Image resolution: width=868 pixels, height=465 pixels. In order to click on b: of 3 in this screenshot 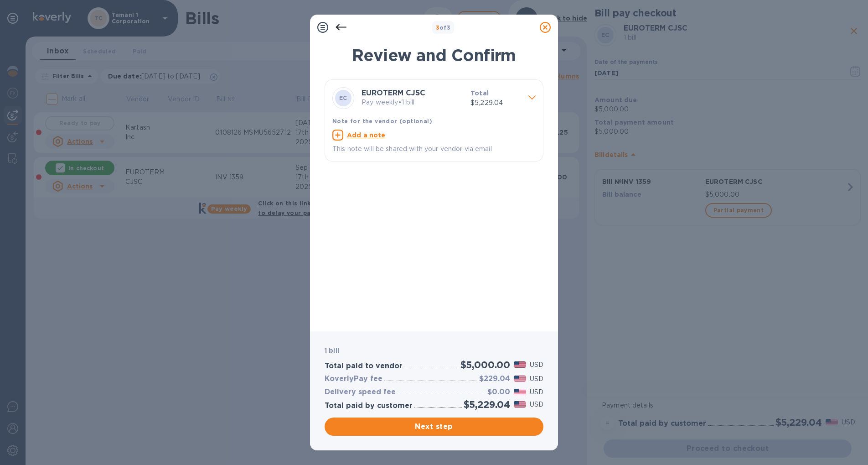, I will do `click(443, 28)`.